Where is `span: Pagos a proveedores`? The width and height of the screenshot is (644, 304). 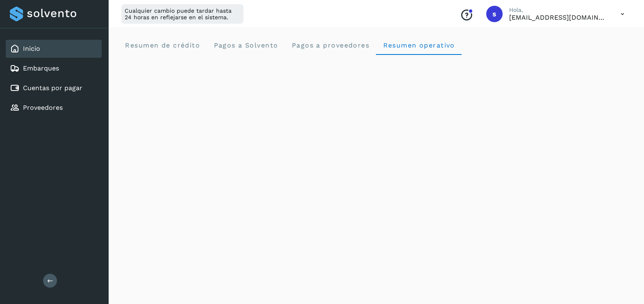
span: Pagos a proveedores is located at coordinates (330, 45).